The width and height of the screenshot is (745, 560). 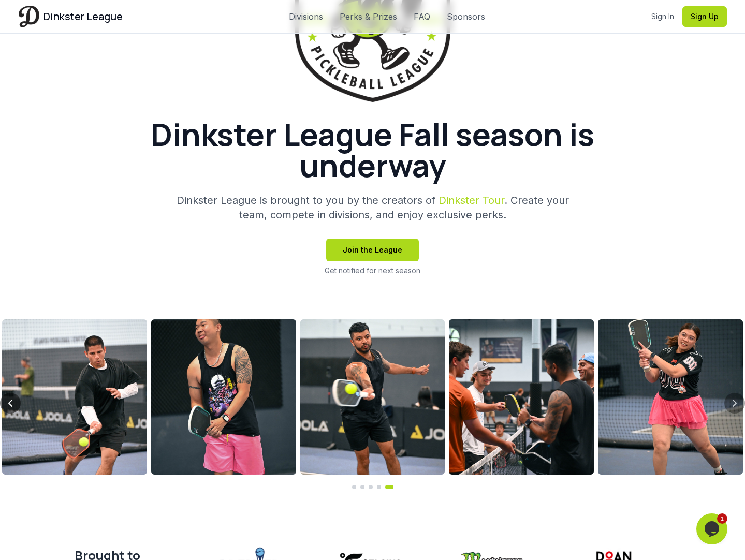 What do you see at coordinates (372, 250) in the screenshot?
I see `button: Join the League` at bounding box center [372, 250].